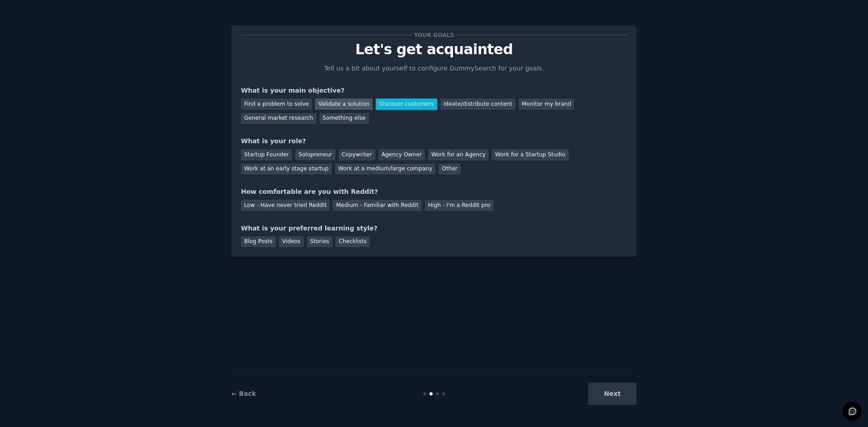  What do you see at coordinates (343, 104) in the screenshot?
I see `div: Validate a solution` at bounding box center [343, 104].